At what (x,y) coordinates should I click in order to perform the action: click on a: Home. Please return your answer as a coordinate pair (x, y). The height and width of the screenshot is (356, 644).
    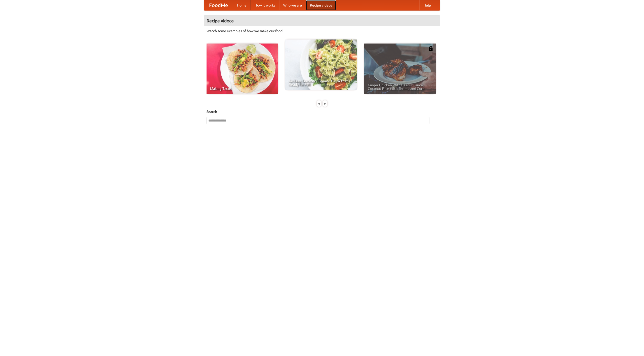
    Looking at the image, I should click on (242, 5).